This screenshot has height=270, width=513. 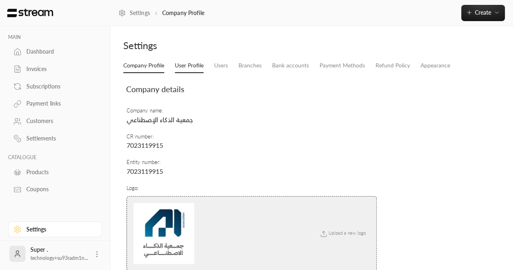 What do you see at coordinates (55, 172) in the screenshot?
I see `a: Products` at bounding box center [55, 172].